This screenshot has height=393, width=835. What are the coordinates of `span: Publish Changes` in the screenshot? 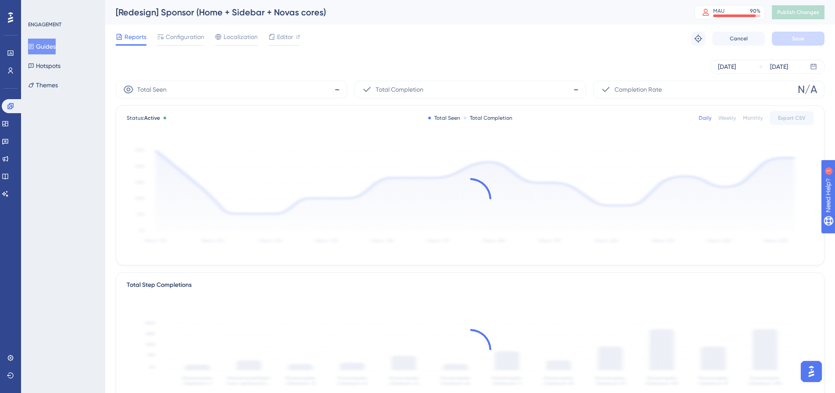 It's located at (798, 12).